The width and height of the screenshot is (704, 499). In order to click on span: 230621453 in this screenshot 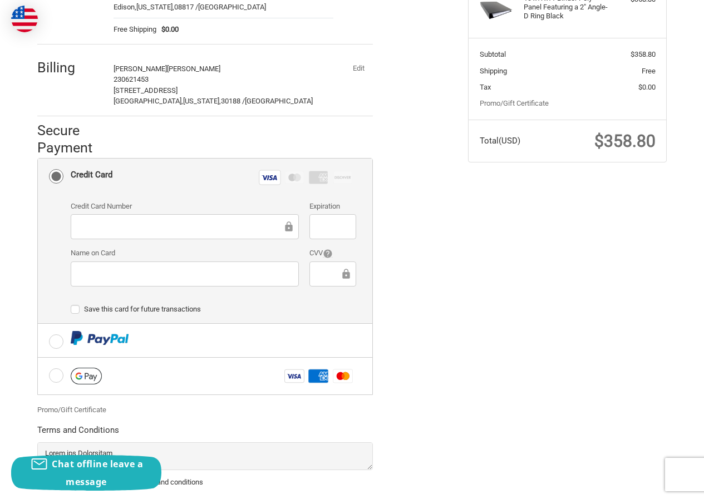, I will do `click(131, 79)`.